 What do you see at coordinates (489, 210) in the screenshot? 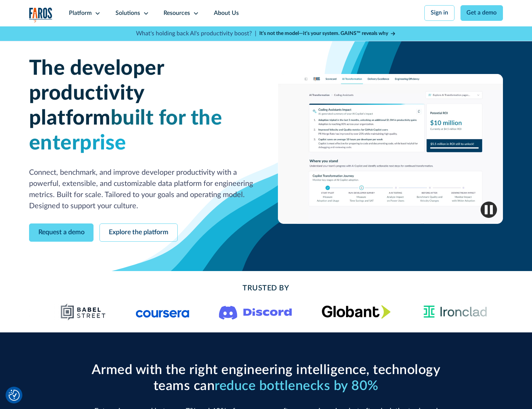
I see `img: Pause video` at bounding box center [489, 210].